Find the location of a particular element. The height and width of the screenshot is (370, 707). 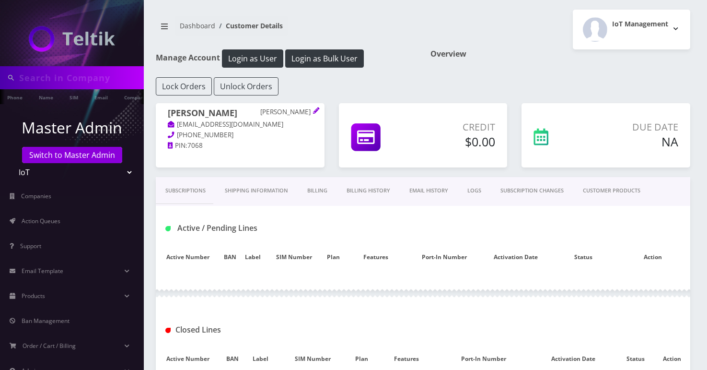

th: Plan is located at coordinates (333, 257).